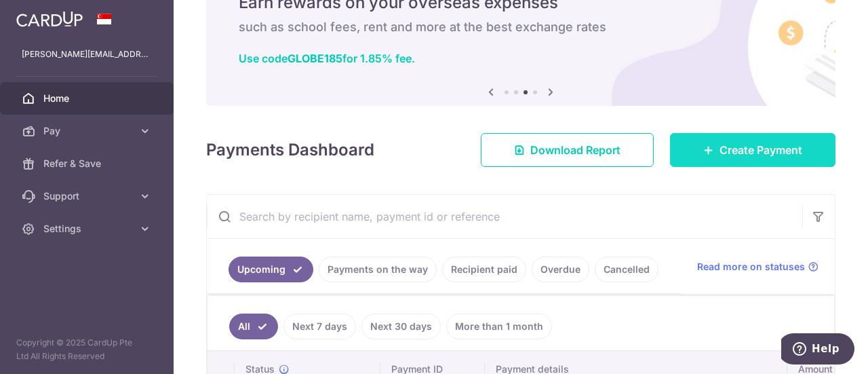 This screenshot has height=374, width=868. Describe the element at coordinates (44, 16) in the screenshot. I see `span: Help` at that location.